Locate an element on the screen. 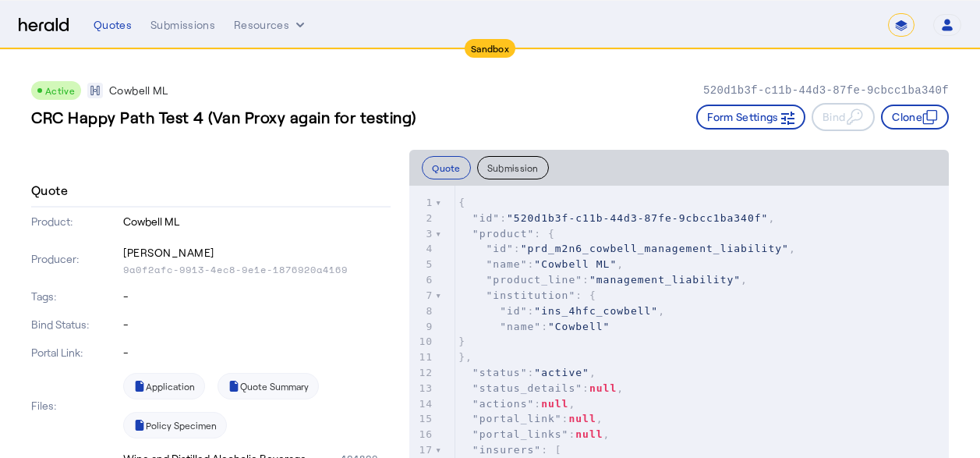 The width and height of the screenshot is (980, 458). p: Tags: is located at coordinates (76, 296).